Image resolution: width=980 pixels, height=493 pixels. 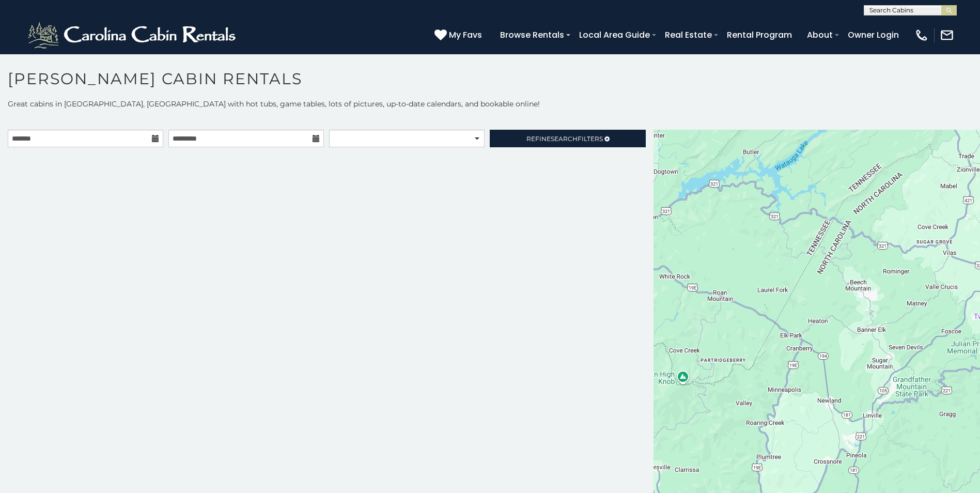 I want to click on a: My Favs, so click(x=459, y=35).